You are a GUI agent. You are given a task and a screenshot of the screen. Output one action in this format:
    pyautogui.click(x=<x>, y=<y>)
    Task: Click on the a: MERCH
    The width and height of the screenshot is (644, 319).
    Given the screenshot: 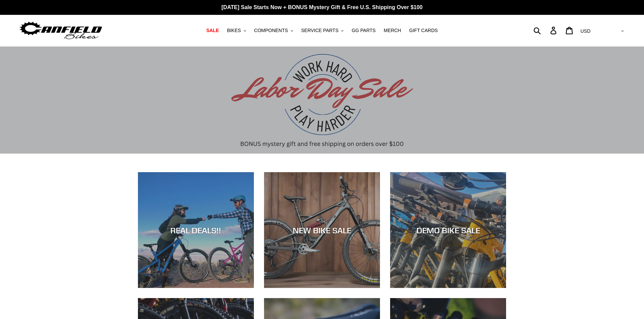 What is the action you would take?
    pyautogui.click(x=392, y=30)
    